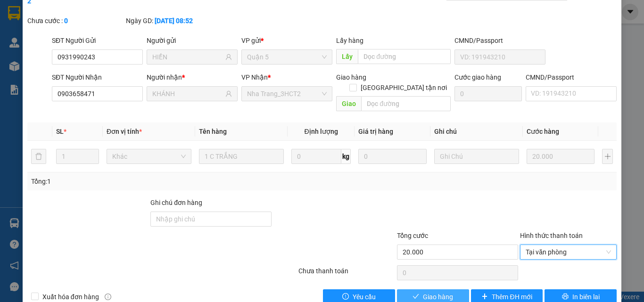 Image resolution: width=644 pixels, height=302 pixels. What do you see at coordinates (321, 131) in the screenshot?
I see `span: Định lượng` at bounding box center [321, 131].